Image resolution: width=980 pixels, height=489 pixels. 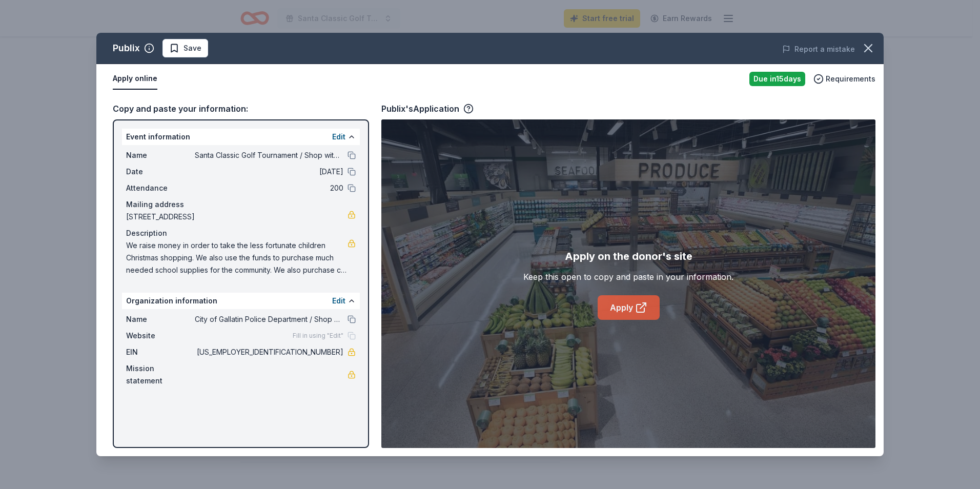 What do you see at coordinates (851, 79) in the screenshot?
I see `span: Requirements` at bounding box center [851, 79].